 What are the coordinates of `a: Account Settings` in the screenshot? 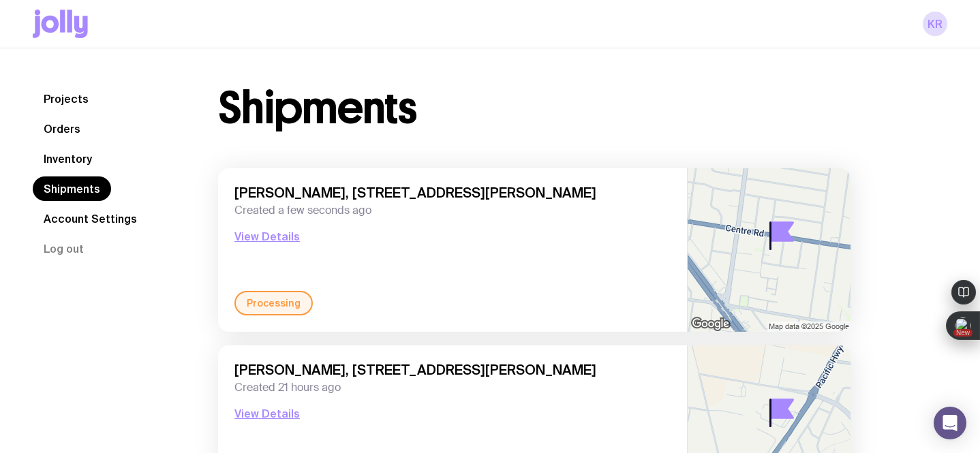 It's located at (90, 219).